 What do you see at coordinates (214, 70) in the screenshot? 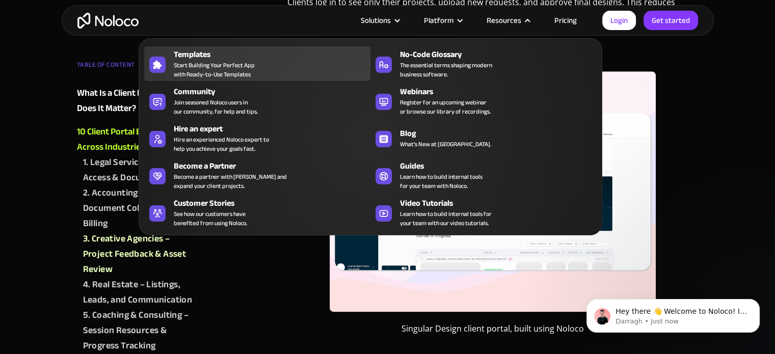
I see `span: Start Building Your Perfect App with Ready-to-Use Templates` at bounding box center [214, 70].